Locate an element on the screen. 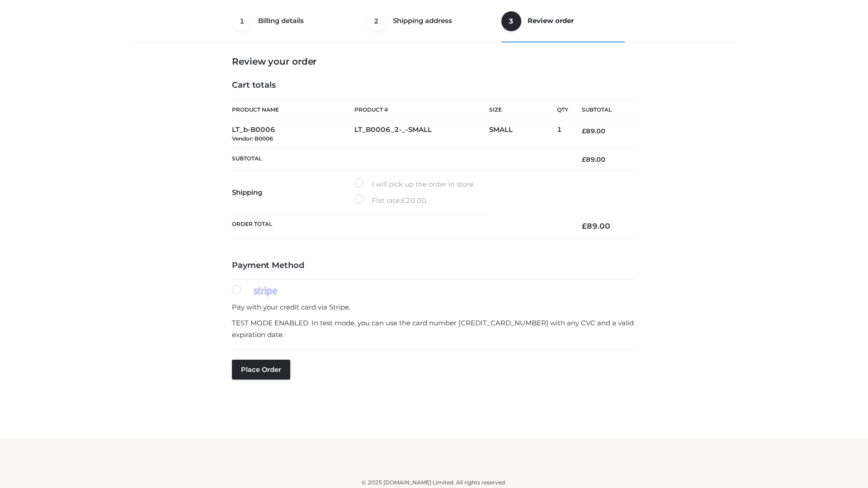 This screenshot has height=488, width=868. th: Shipping is located at coordinates (293, 192).